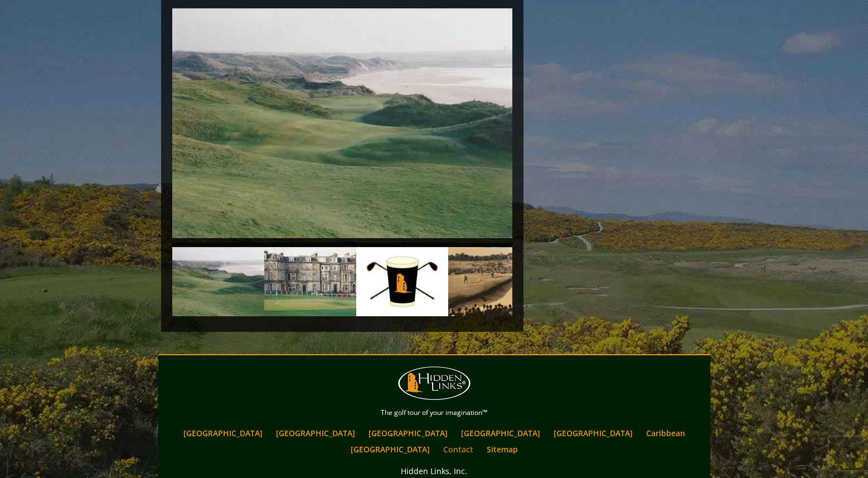  Describe the element at coordinates (434, 470) in the screenshot. I see `p: Hidden Links, Inc.` at that location.